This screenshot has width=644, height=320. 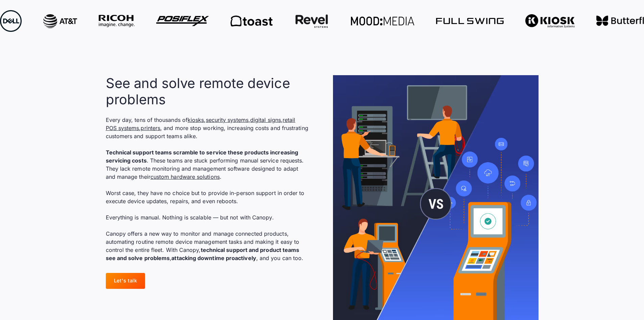 What do you see at coordinates (202, 156) in the screenshot?
I see `strong: Technical support teams scramble to service these products increasing servicing costs` at bounding box center [202, 156].